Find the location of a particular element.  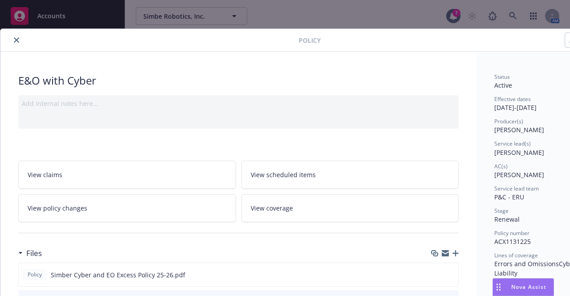

span: Simber Cyber and EO Excess Policy 25-26.pdf is located at coordinates (118, 275).